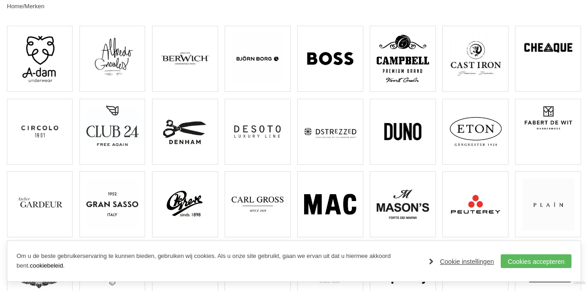 This screenshot has width=588, height=291. I want to click on img: Cheaque, so click(548, 48).